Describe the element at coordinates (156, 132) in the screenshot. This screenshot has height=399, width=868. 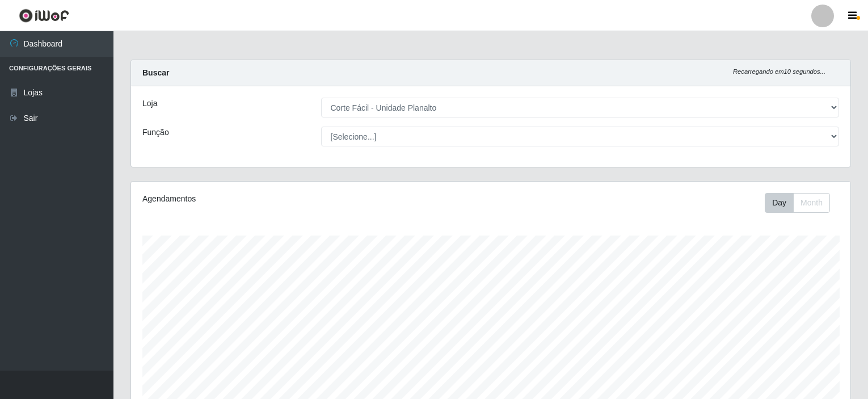
I see `label: Função` at that location.